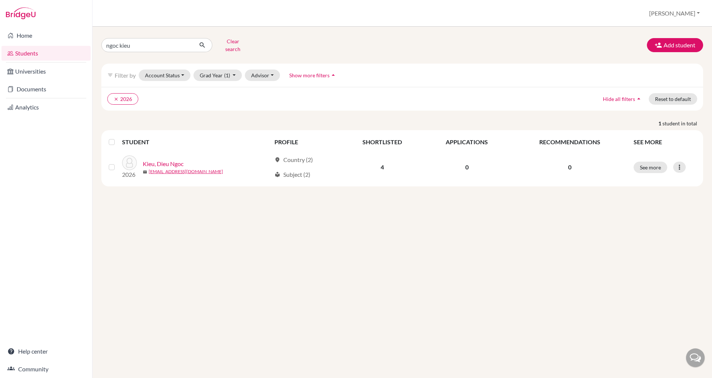 This screenshot has width=712, height=378. I want to click on button: Show more filtersarrow_drop_up, so click(313, 75).